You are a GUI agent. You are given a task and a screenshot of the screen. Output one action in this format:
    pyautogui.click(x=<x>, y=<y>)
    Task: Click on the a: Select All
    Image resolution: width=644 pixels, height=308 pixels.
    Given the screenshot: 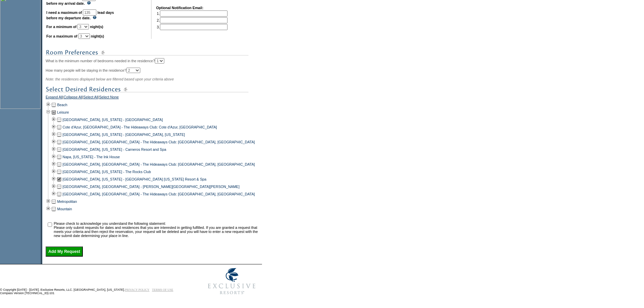 What is the action you would take?
    pyautogui.click(x=91, y=98)
    